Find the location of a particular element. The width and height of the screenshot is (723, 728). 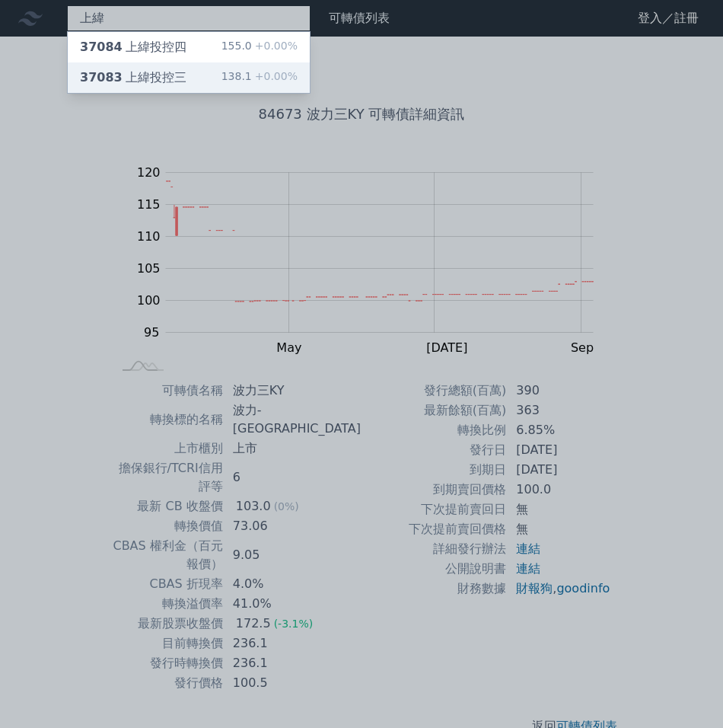

div: 上緯投控四 is located at coordinates (133, 47).